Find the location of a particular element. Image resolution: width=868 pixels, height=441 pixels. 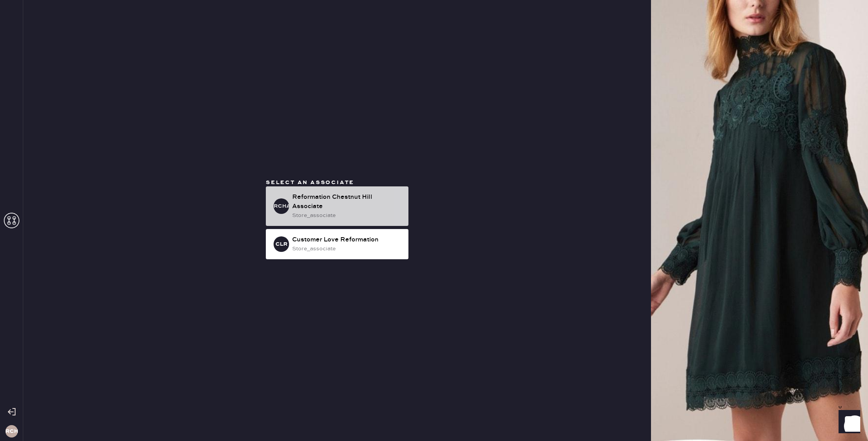

div: Customer Love Reformation is located at coordinates (347, 240).